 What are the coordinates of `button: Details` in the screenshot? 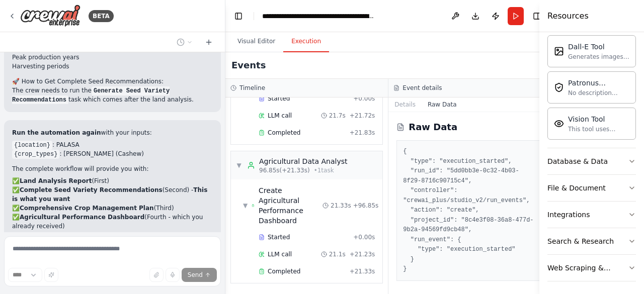 It's located at (405, 105).